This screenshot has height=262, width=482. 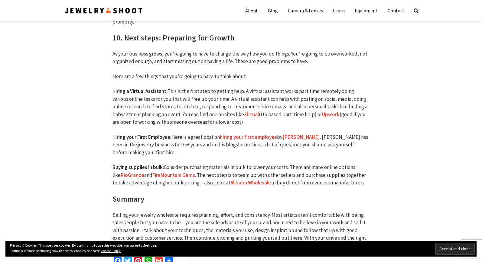 I want to click on a: hiring your first employee, so click(x=248, y=137).